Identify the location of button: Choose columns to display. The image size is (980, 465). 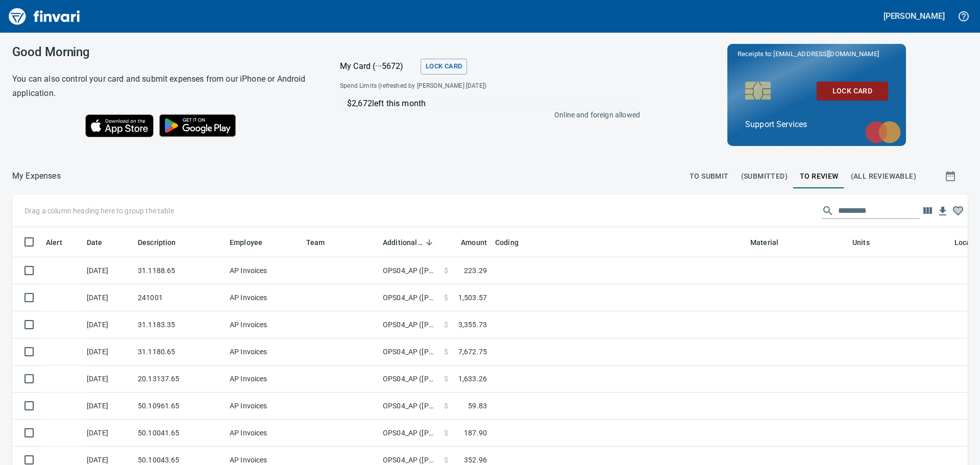
(927, 211).